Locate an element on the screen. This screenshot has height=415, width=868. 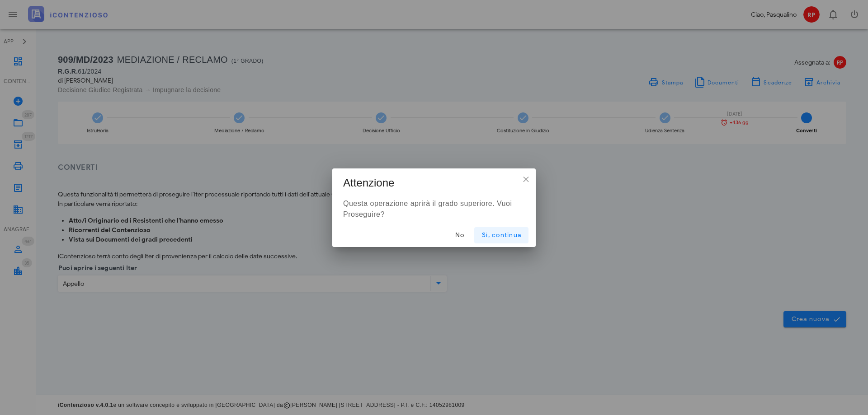
button: Sì, continua is located at coordinates (501, 236).